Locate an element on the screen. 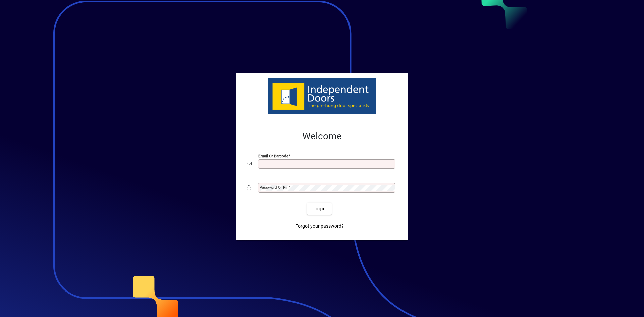 The image size is (644, 317). mat-label: Email or Barcode is located at coordinates (274, 156).